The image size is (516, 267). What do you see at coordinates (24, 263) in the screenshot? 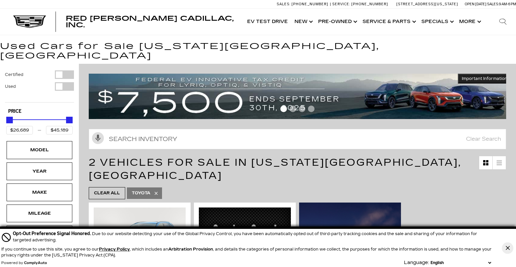
I see `div: Powered by` at bounding box center [24, 263].